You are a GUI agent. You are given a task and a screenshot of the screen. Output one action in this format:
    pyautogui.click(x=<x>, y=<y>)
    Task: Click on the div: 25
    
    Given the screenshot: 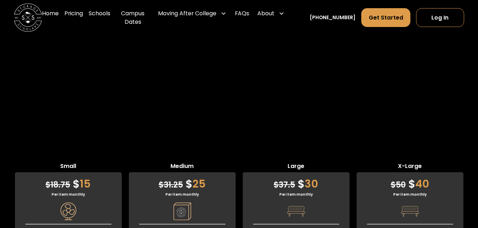 What is the action you would take?
    pyautogui.click(x=182, y=182)
    